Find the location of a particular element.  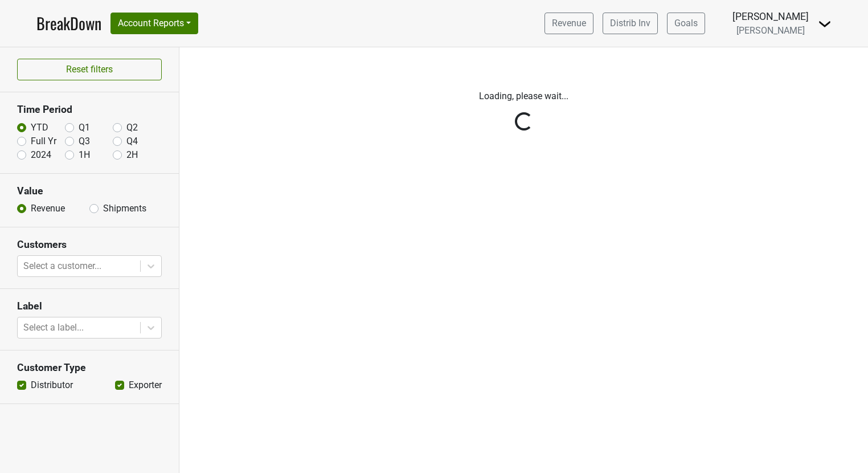

a: Goals is located at coordinates (685, 23).